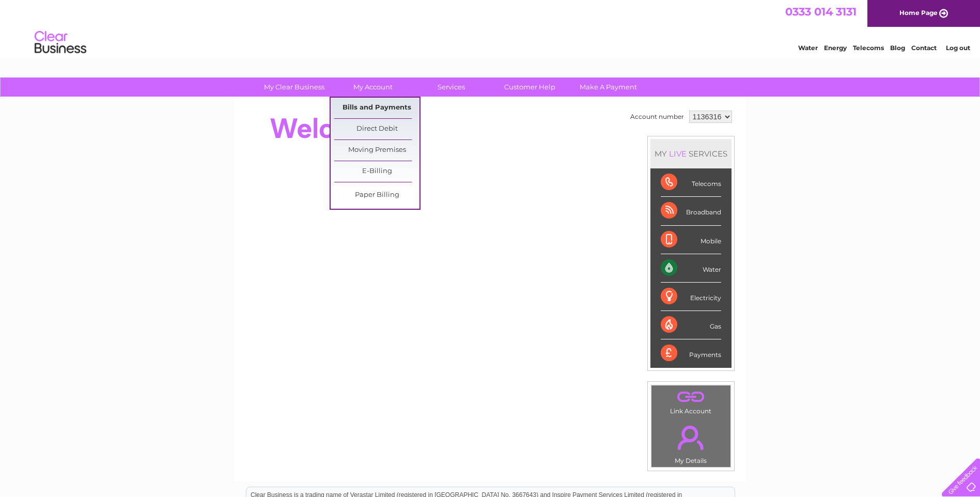  I want to click on a: Energy, so click(835, 48).